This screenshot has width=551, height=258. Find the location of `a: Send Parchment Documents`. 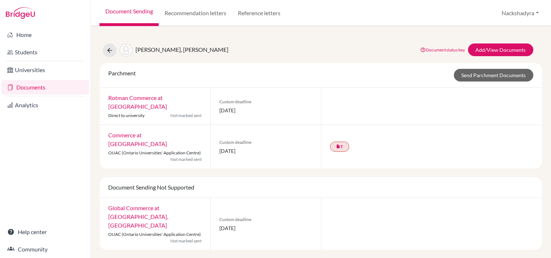

a: Send Parchment Documents is located at coordinates (493, 75).